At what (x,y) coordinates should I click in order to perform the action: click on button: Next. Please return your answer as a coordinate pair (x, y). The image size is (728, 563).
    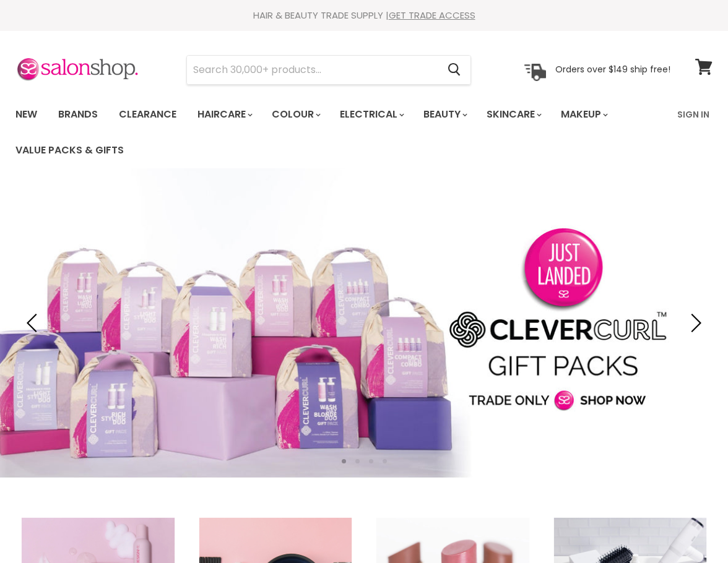
    Looking at the image, I should click on (694, 323).